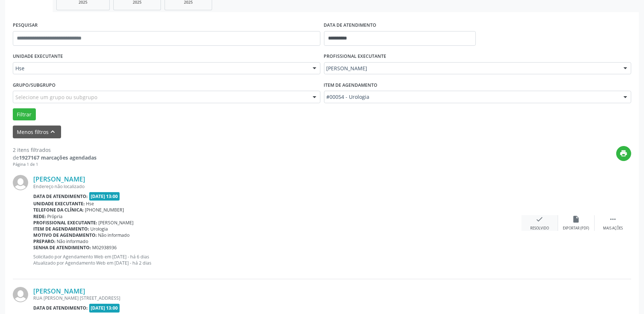 The width and height of the screenshot is (644, 314). I want to click on div: Exportar (PDF), so click(576, 228).